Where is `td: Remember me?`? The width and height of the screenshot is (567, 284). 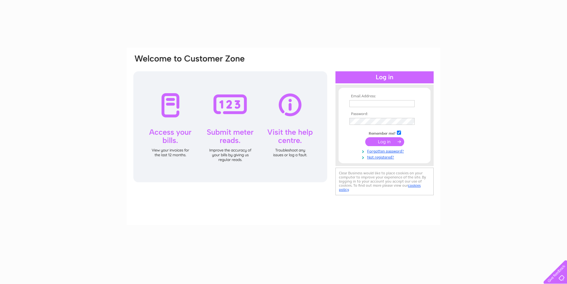
td: Remember me? is located at coordinates (385, 133).